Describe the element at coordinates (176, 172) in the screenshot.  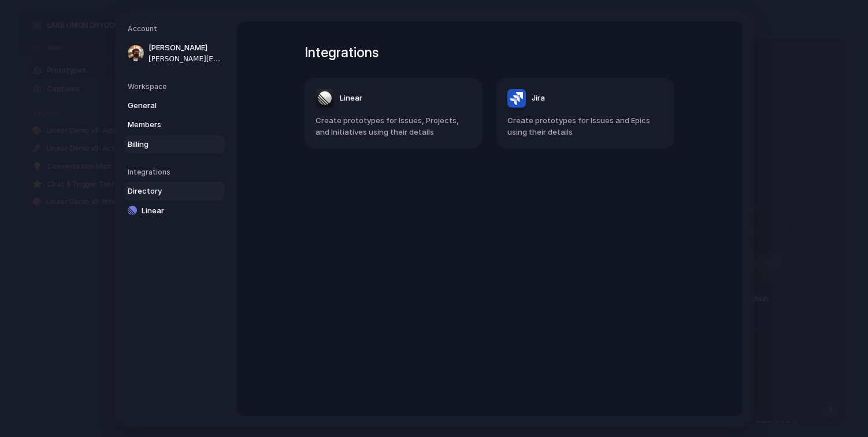
I see `h5: Integrations` at that location.